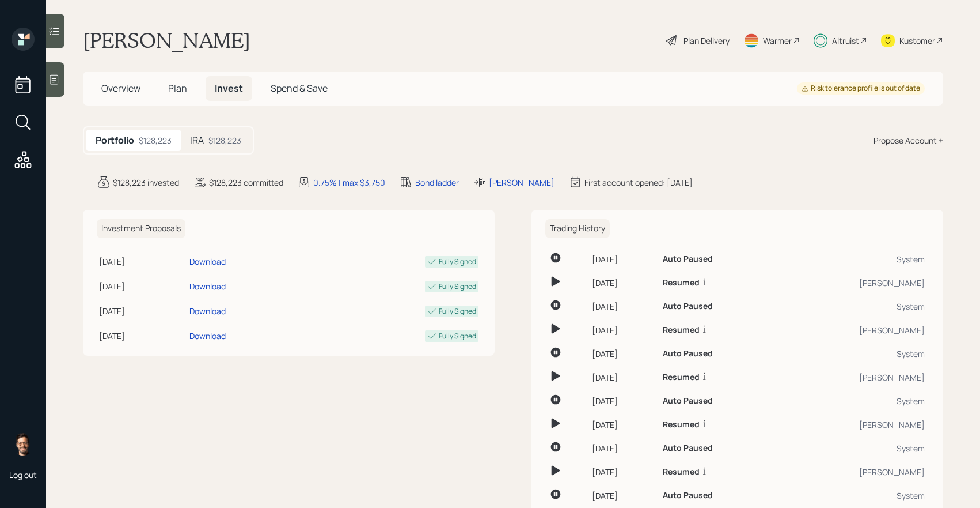 The height and width of the screenshot is (508, 980). I want to click on h6: Trading History, so click(577, 228).